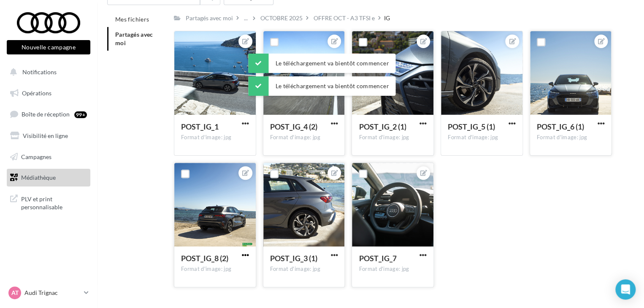 The height and width of the screenshot is (308, 644). Describe the element at coordinates (134, 38) in the screenshot. I see `span: Partagés avec moi` at that location.